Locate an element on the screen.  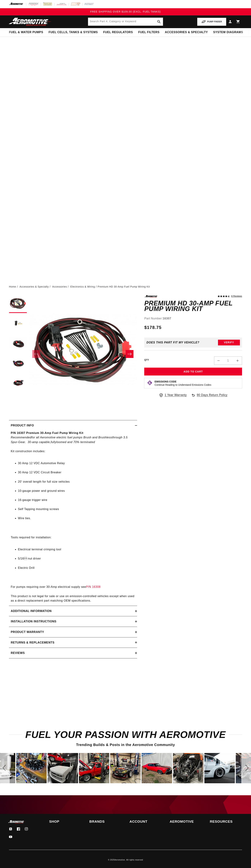
h2: Aeromotive is located at coordinates (185, 822).